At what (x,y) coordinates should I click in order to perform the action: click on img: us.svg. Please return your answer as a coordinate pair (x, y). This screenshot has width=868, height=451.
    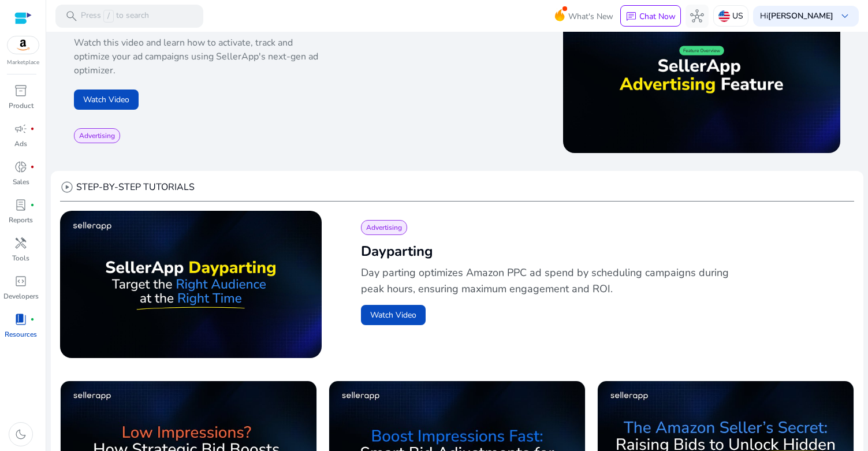
    Looking at the image, I should click on (725, 17).